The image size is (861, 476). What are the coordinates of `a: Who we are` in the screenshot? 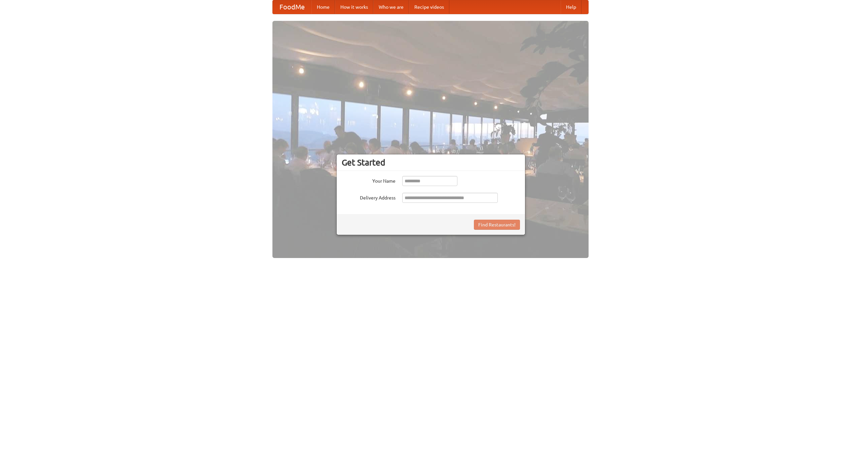 It's located at (391, 7).